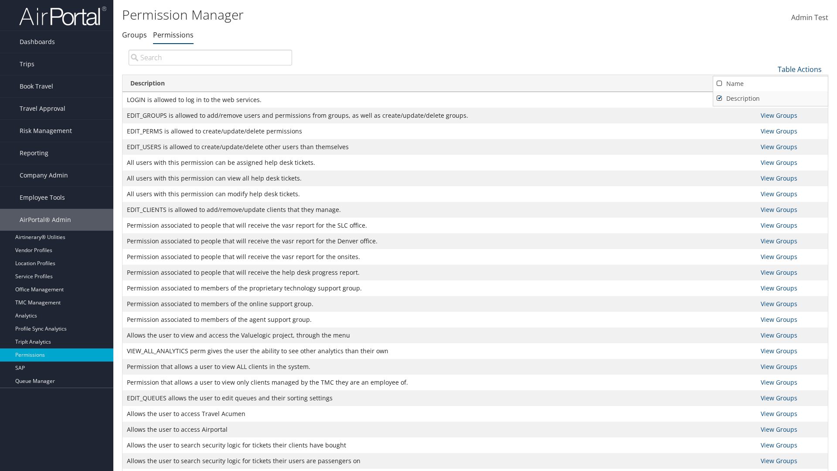 This screenshot has height=471, width=837. Describe the element at coordinates (42, 198) in the screenshot. I see `span: Employee Tools` at that location.